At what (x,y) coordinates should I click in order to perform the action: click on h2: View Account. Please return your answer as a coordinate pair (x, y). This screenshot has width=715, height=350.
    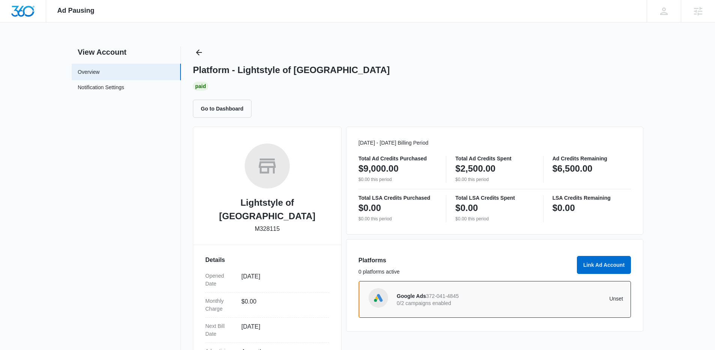
    Looking at the image, I should click on (126, 52).